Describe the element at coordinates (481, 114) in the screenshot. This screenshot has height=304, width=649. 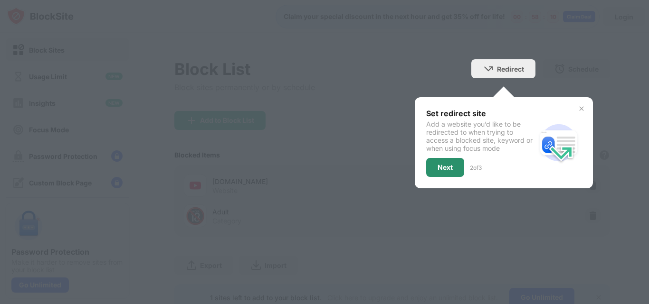
I see `div: Set redirect site` at that location.